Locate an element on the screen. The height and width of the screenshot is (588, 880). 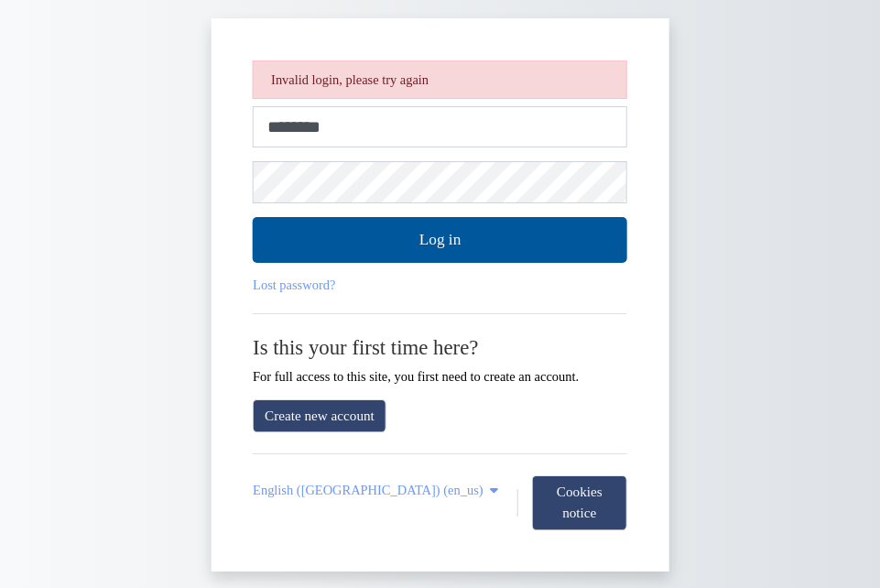
div: Invalid login, please try again is located at coordinates (440, 80).